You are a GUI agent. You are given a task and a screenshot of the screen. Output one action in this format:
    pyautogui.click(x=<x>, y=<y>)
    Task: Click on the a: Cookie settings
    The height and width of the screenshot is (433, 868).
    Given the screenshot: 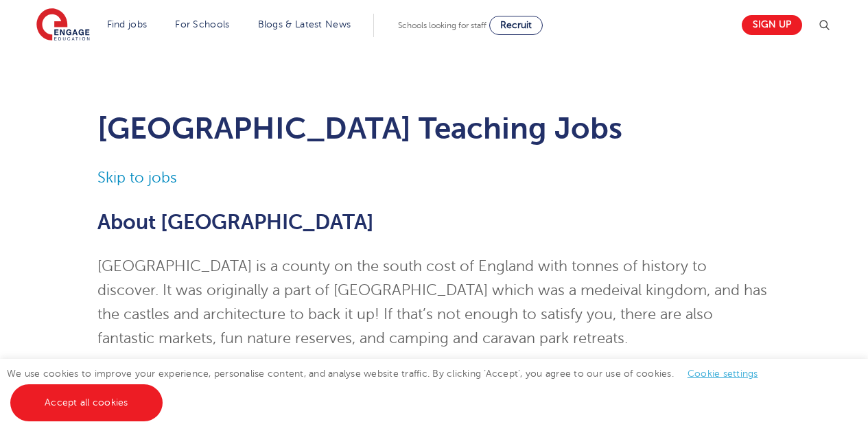 What is the action you would take?
    pyautogui.click(x=723, y=374)
    